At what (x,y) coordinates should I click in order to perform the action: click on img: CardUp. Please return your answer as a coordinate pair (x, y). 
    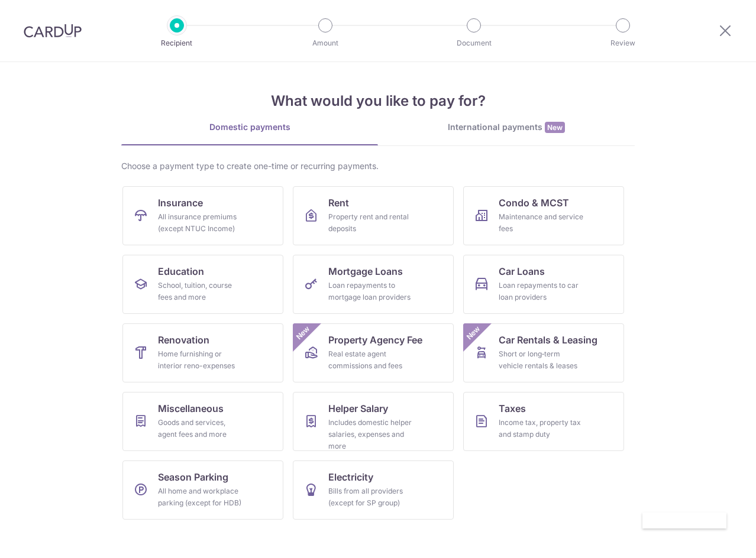
    Looking at the image, I should click on (53, 30).